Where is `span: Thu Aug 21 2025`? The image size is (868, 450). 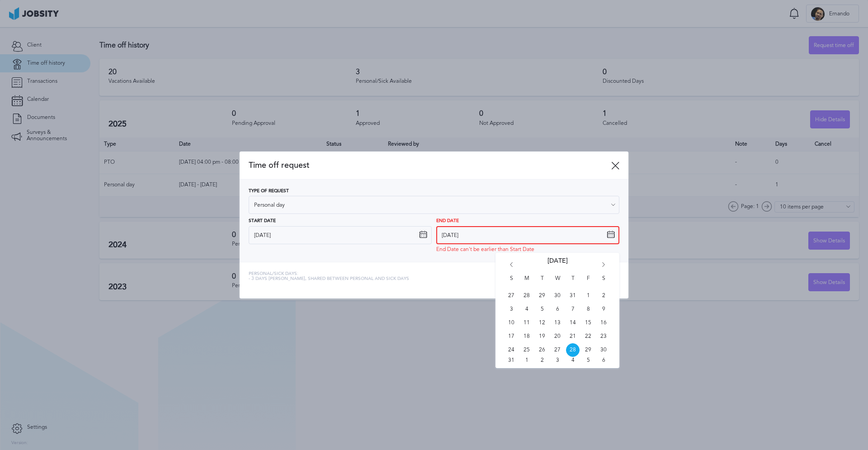 span: Thu Aug 21 2025 is located at coordinates (573, 337).